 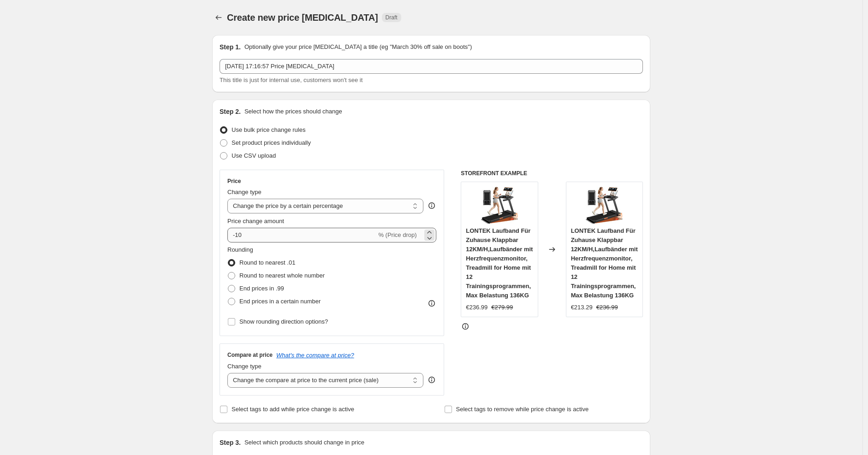 I want to click on span: Use CSV upload, so click(x=254, y=155).